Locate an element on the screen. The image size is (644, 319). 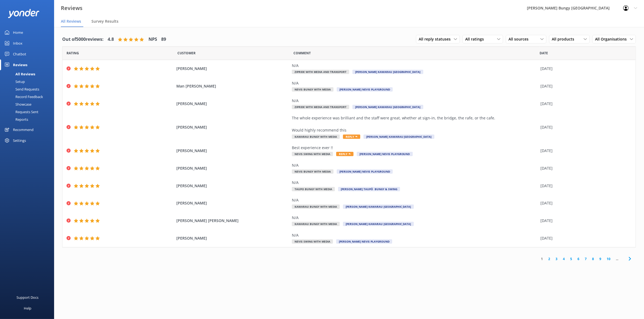
a: 6 is located at coordinates (578, 259).